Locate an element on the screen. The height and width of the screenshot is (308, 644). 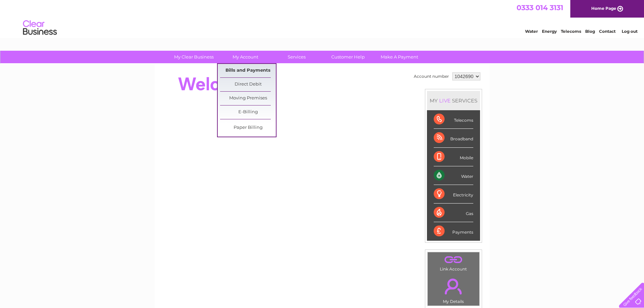
a: Log out is located at coordinates (629, 31).